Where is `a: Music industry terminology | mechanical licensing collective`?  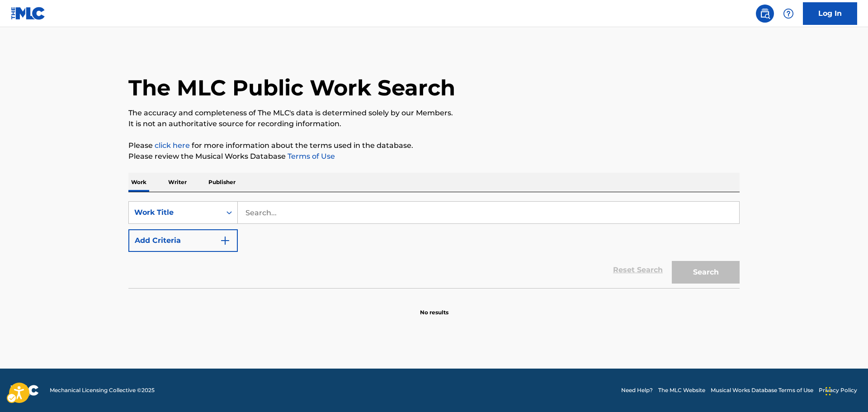
a: Music industry terminology | mechanical licensing collective is located at coordinates (172, 145).